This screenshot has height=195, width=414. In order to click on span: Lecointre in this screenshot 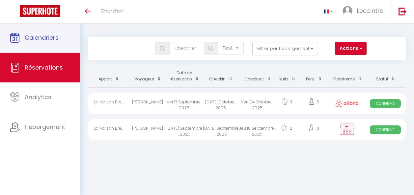, I will do `click(369, 11)`.